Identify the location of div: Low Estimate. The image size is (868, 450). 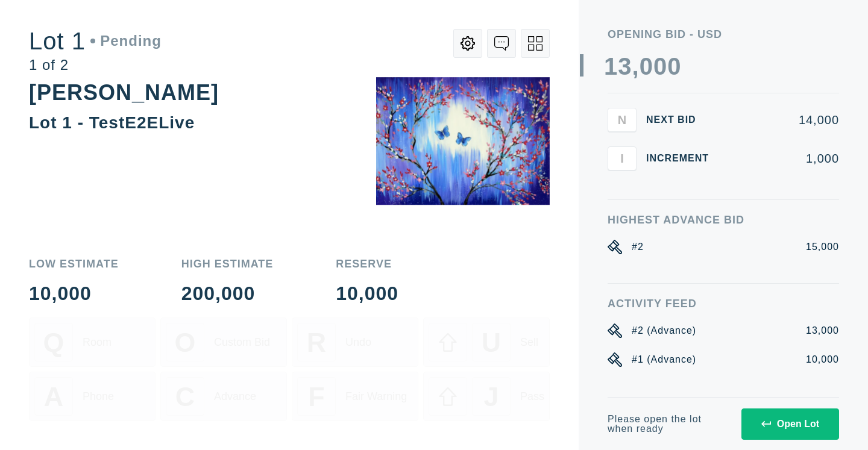
(74, 264).